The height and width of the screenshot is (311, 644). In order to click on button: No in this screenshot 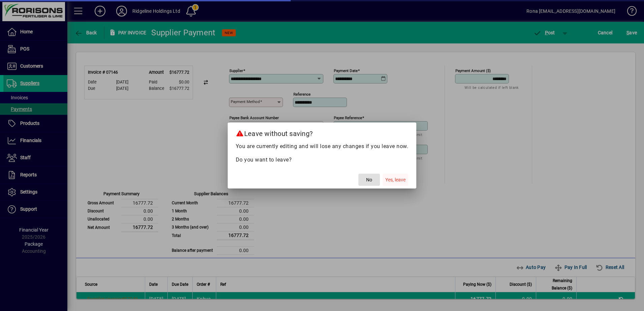, I will do `click(369, 180)`.